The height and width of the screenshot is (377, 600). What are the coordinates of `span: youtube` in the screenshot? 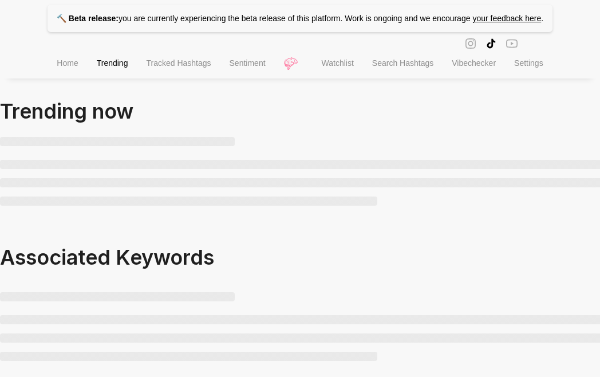 It's located at (512, 43).